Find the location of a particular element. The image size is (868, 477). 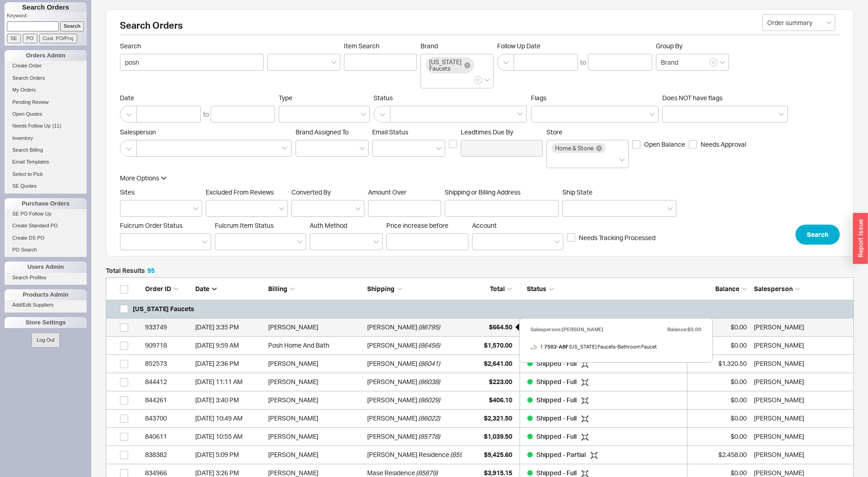

div: to is located at coordinates (584, 63).